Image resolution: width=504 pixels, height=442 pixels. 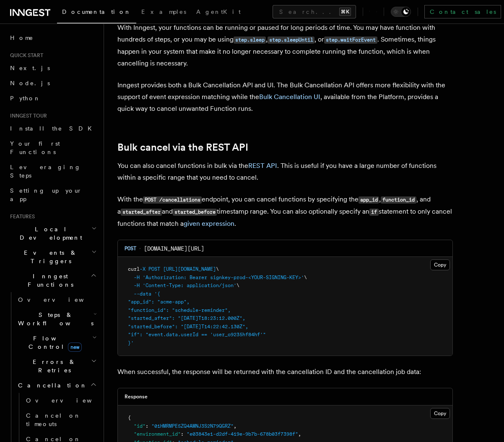 What do you see at coordinates (401, 12) in the screenshot?
I see `button: Toggle dark mode` at bounding box center [401, 12].